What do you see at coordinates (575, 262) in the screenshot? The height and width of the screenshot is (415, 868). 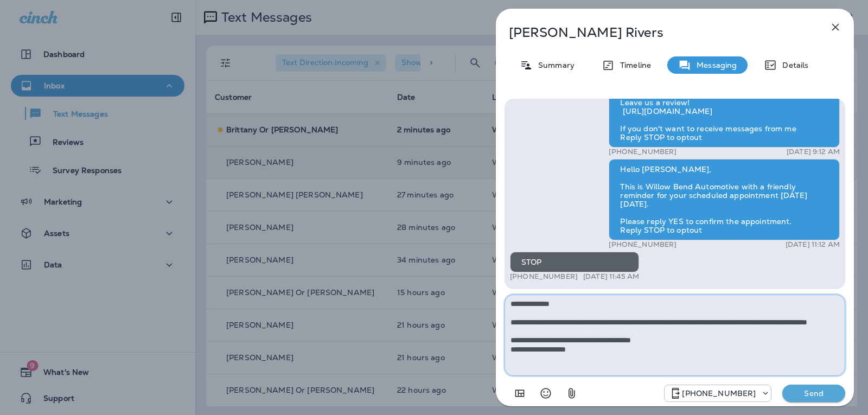 I see `div: STOP` at bounding box center [575, 262].